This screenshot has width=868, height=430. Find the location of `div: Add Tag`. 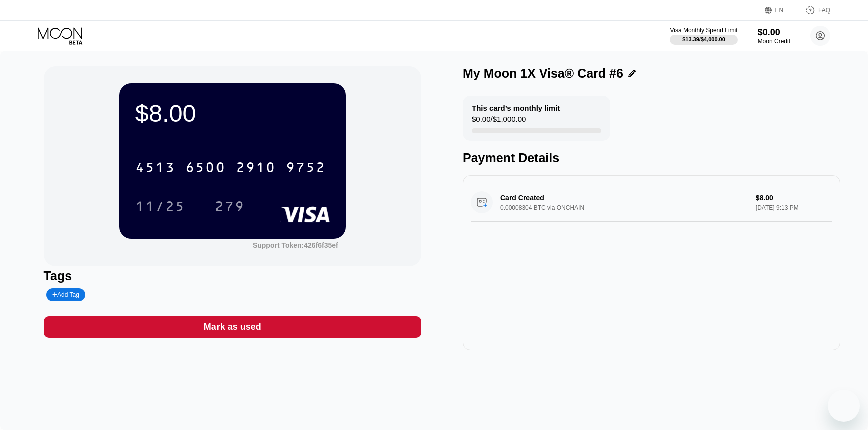

div: Add Tag is located at coordinates (66, 295).